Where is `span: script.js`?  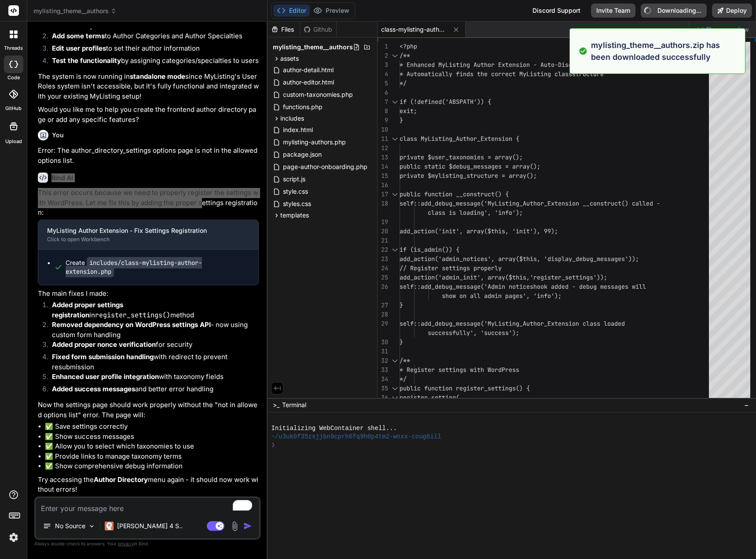 span: script.js is located at coordinates (294, 179).